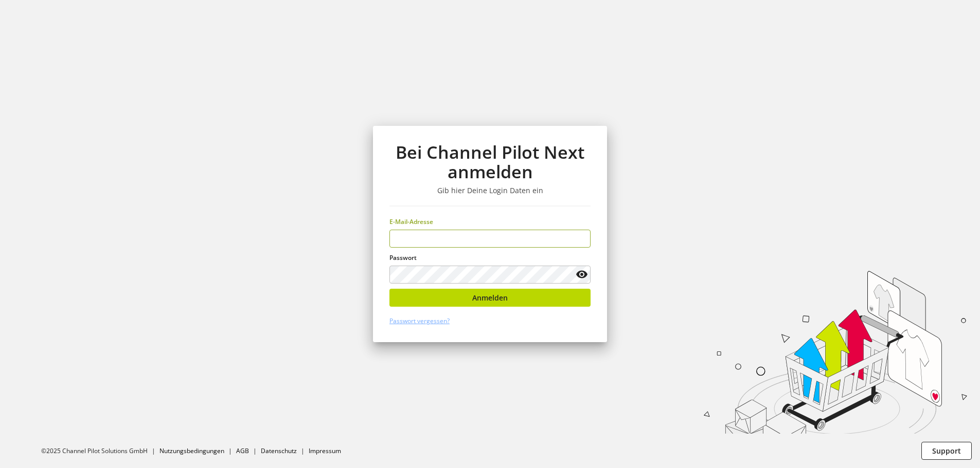  I want to click on span: E-Mail-Adresse, so click(411, 222).